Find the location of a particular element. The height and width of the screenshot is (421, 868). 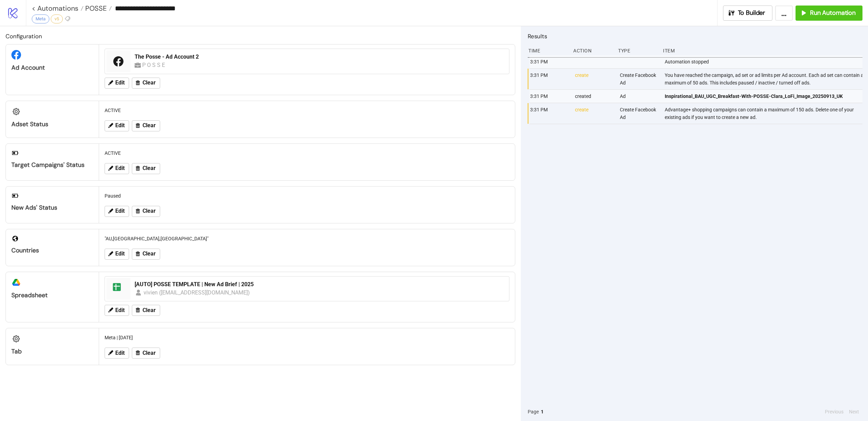

div: P O S S E is located at coordinates (155, 65).